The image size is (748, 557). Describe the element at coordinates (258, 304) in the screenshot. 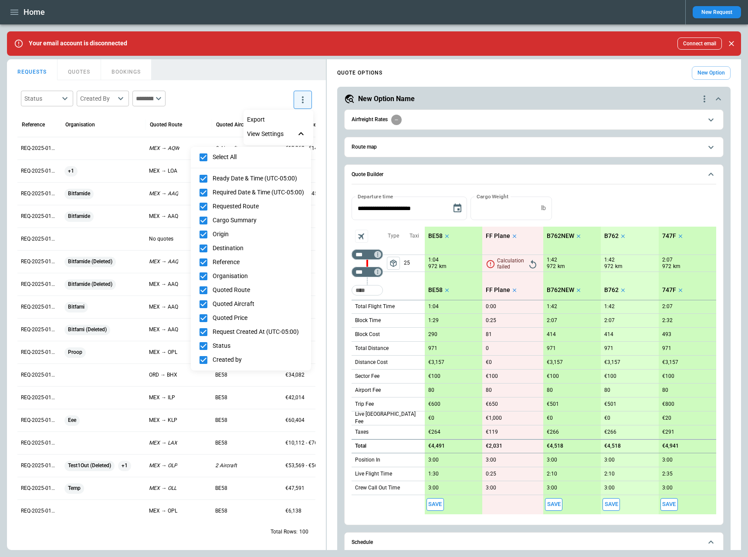

I see `span: Quoted Aircraft` at that location.